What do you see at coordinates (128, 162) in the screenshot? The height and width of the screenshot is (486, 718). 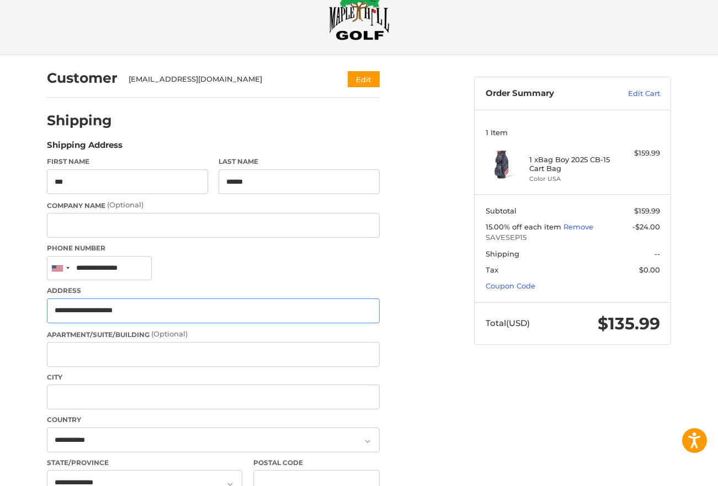 I see `label: First Name` at bounding box center [128, 162].